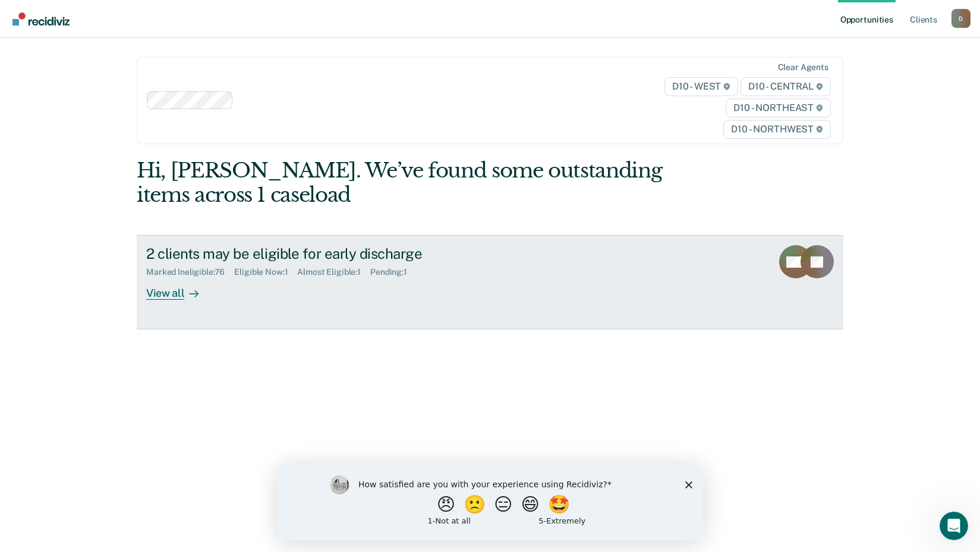 This screenshot has height=552, width=980. What do you see at coordinates (394, 272) in the screenshot?
I see `div: Pending : 1` at bounding box center [394, 272].